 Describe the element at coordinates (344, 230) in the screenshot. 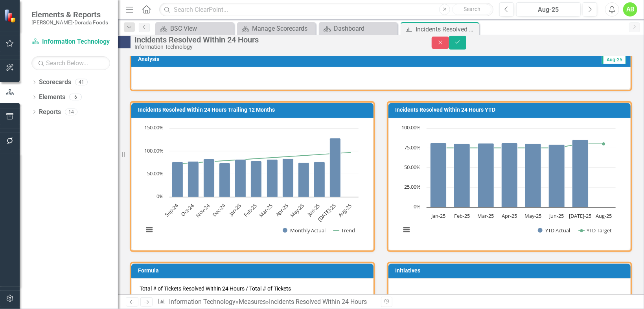

I see `button: Show Trend` at that location.